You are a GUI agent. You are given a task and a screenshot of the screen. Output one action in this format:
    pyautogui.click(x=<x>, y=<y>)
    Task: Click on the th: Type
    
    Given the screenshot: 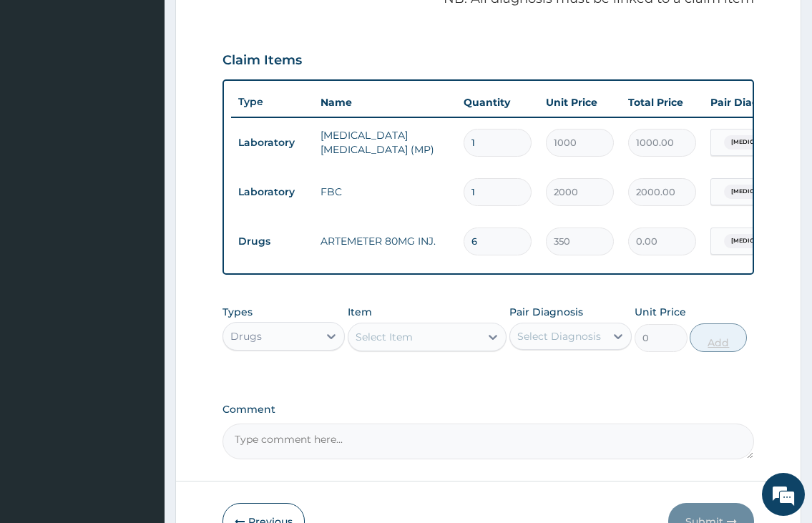 What is the action you would take?
    pyautogui.click(x=272, y=101)
    